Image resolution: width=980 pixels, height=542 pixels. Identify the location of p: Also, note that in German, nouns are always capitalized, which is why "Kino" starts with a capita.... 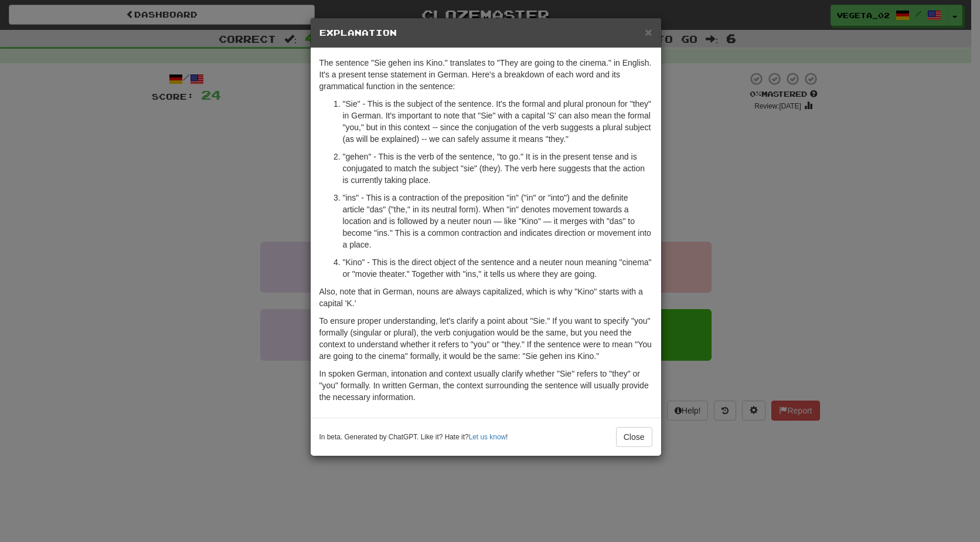
(486, 297).